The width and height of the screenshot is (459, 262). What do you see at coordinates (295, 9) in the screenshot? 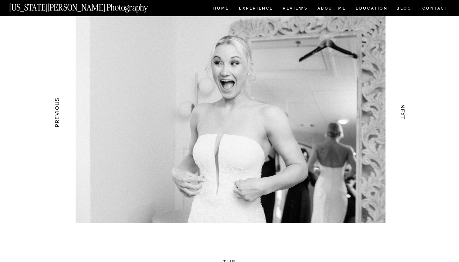
I see `a: REVIEWS` at bounding box center [295, 9].